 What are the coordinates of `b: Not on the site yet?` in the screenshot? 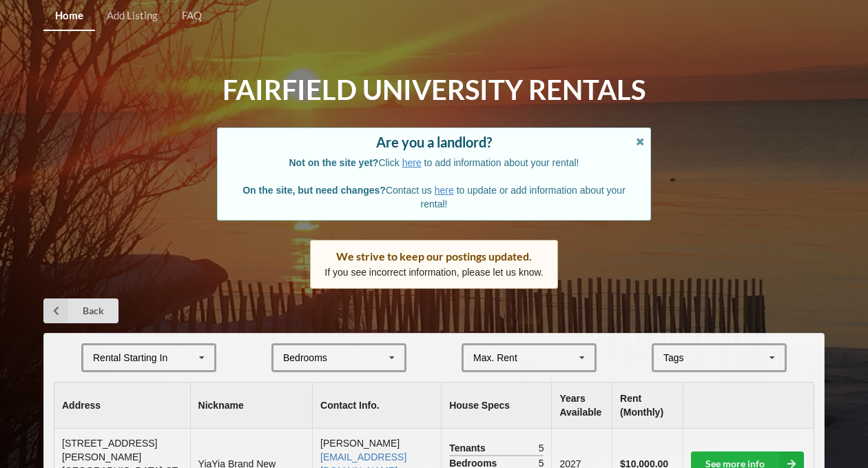 It's located at (334, 163).